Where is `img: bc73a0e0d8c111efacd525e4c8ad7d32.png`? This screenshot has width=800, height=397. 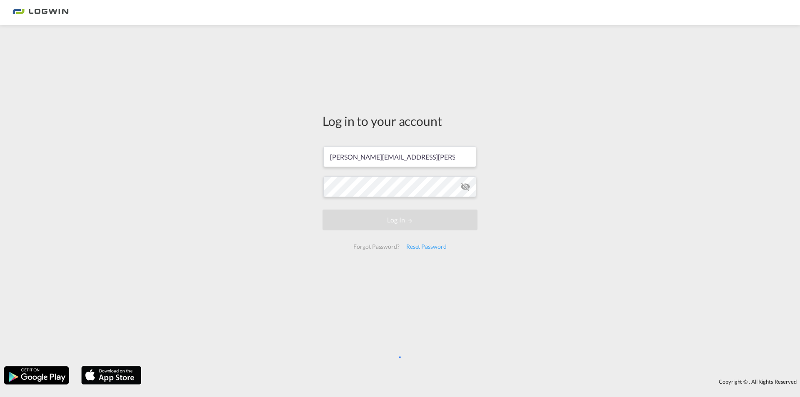
img: bc73a0e0d8c111efacd525e4c8ad7d32.png is located at coordinates (40, 12).